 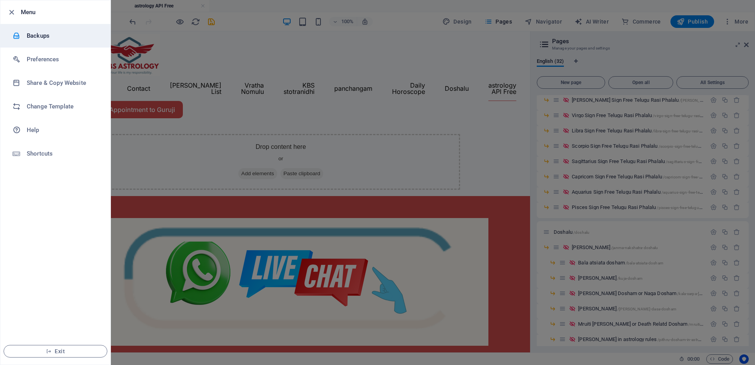 I want to click on h6: Preferences, so click(x=63, y=59).